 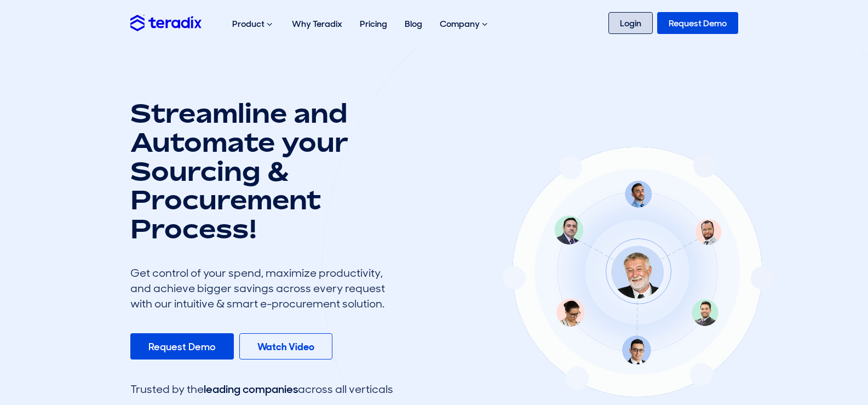 What do you see at coordinates (630, 23) in the screenshot?
I see `a: Login` at bounding box center [630, 23].